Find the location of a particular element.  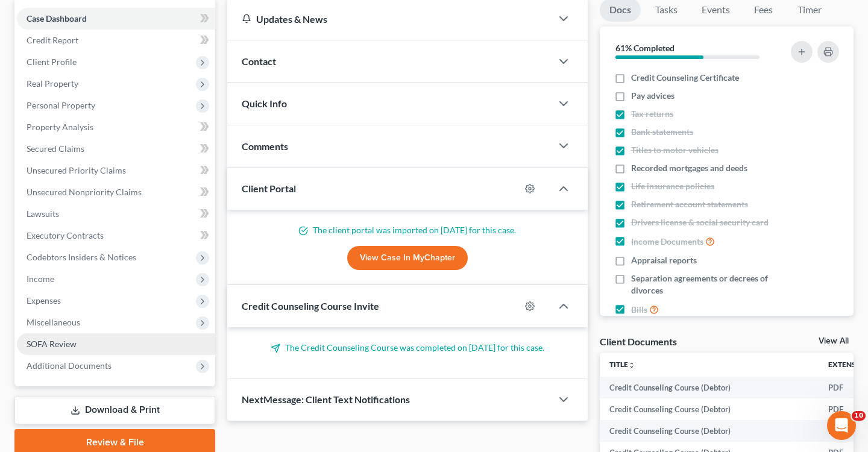

a: Download & Print is located at coordinates (114, 410).